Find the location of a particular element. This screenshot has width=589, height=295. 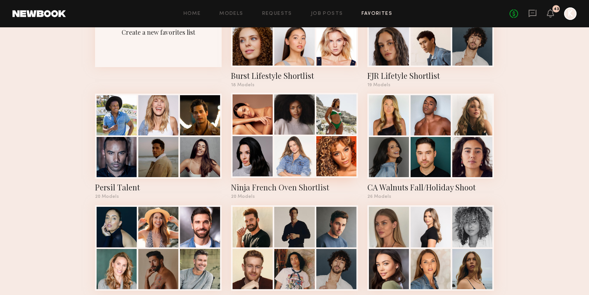

div: 18 Models is located at coordinates (294, 85).